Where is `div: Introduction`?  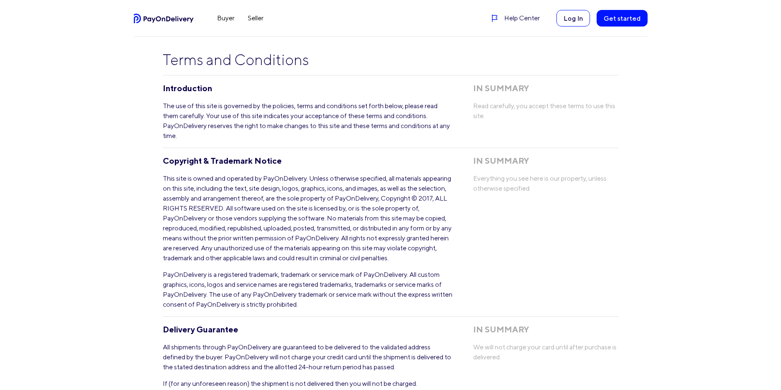 div: Introduction is located at coordinates (308, 88).